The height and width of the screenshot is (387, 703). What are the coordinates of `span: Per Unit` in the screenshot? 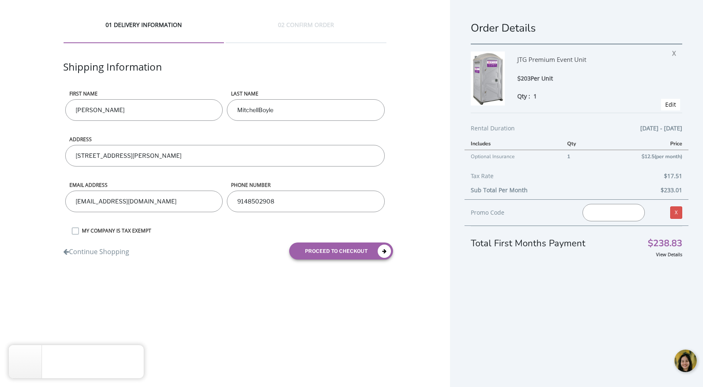 It's located at (542, 78).